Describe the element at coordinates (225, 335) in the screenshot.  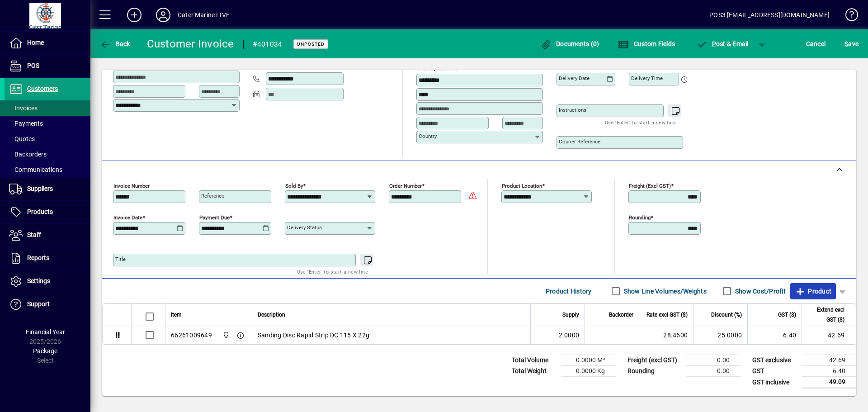
I see `span: Cater Marine` at that location.